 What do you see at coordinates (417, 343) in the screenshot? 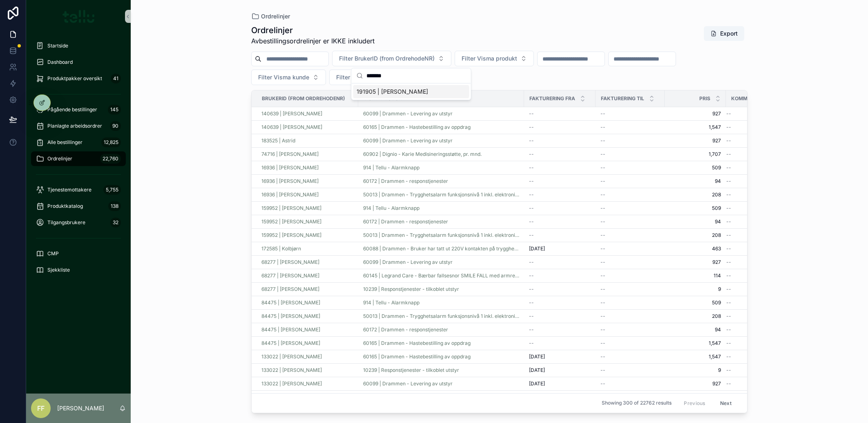
I see `span: 60165 | Drammen - Hastebestilling av oppdrag` at bounding box center [417, 343].